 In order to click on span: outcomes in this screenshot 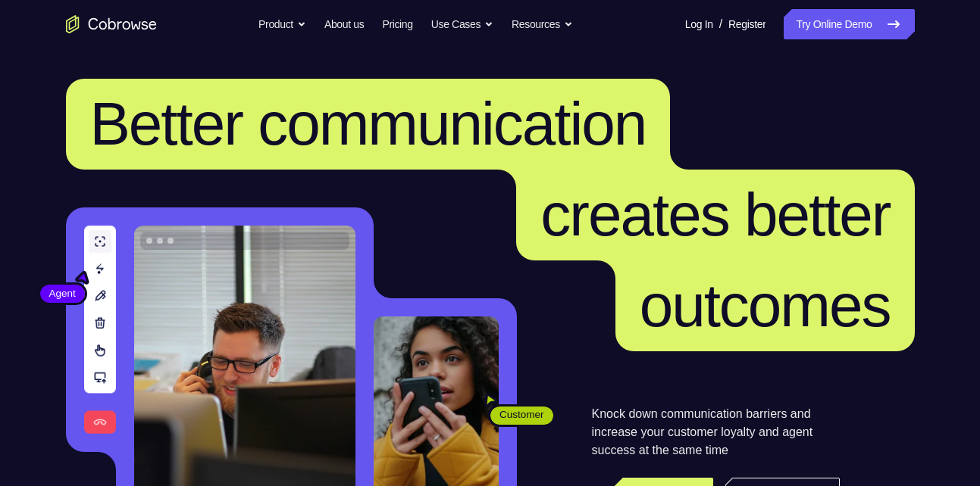, I will do `click(764, 305)`.